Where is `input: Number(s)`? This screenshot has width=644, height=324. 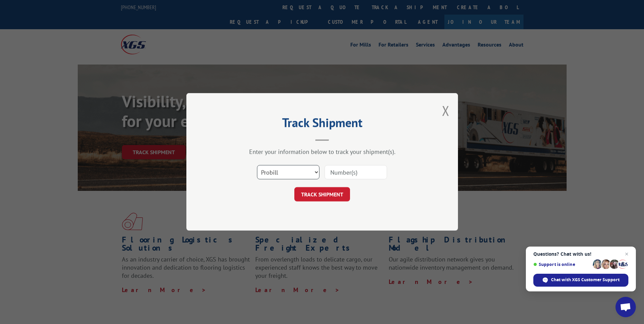
input: Number(s) is located at coordinates (356, 173).